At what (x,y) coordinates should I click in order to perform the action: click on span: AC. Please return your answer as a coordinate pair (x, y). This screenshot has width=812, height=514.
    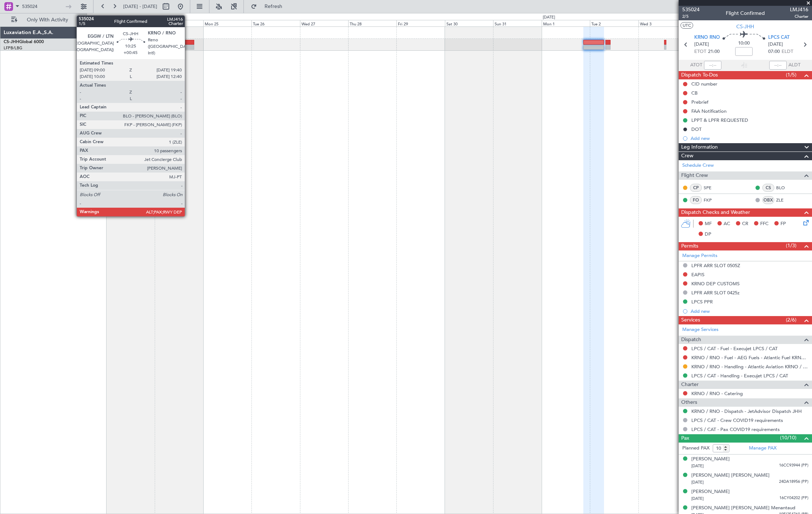
    Looking at the image, I should click on (727, 224).